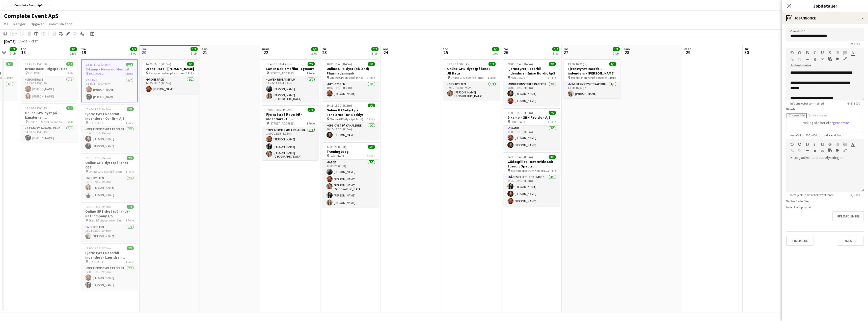  What do you see at coordinates (798, 201) in the screenshot?
I see `label: Vedhæftede filer` at bounding box center [798, 201].